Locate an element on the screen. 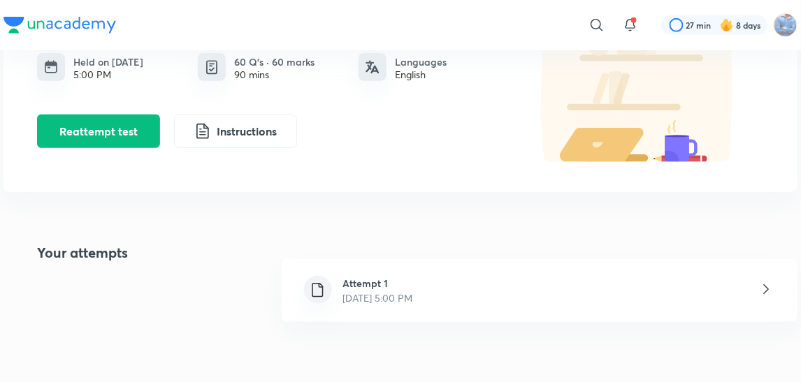  img: sukhneet singh sidhu is located at coordinates (785, 25).